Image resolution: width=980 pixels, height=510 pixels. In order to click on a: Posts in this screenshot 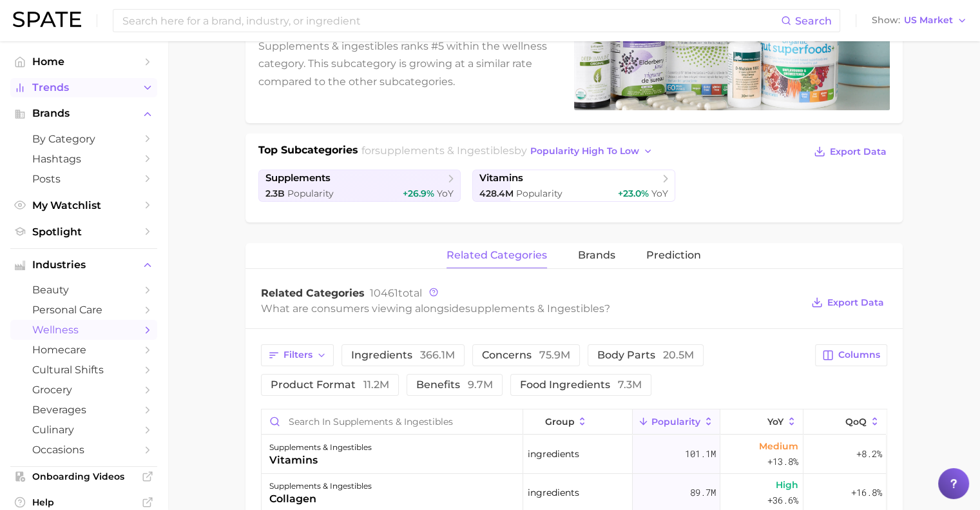, I will do `click(84, 178)`.